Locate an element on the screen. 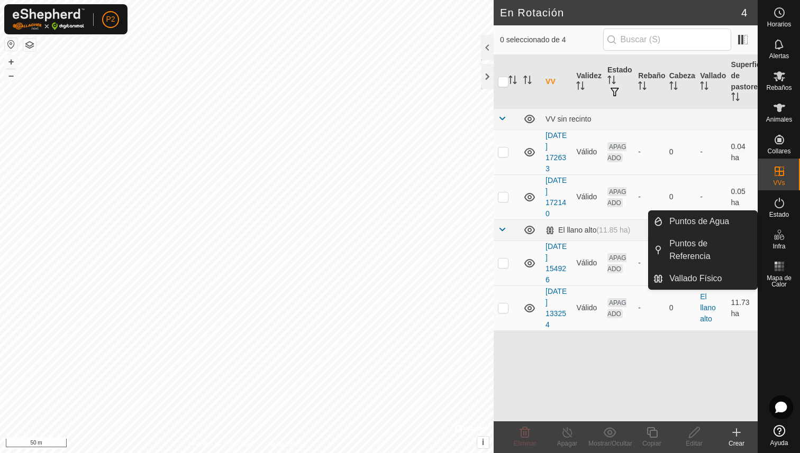 Image resolution: width=800 pixels, height=453 pixels. div: Crear is located at coordinates (736, 444).